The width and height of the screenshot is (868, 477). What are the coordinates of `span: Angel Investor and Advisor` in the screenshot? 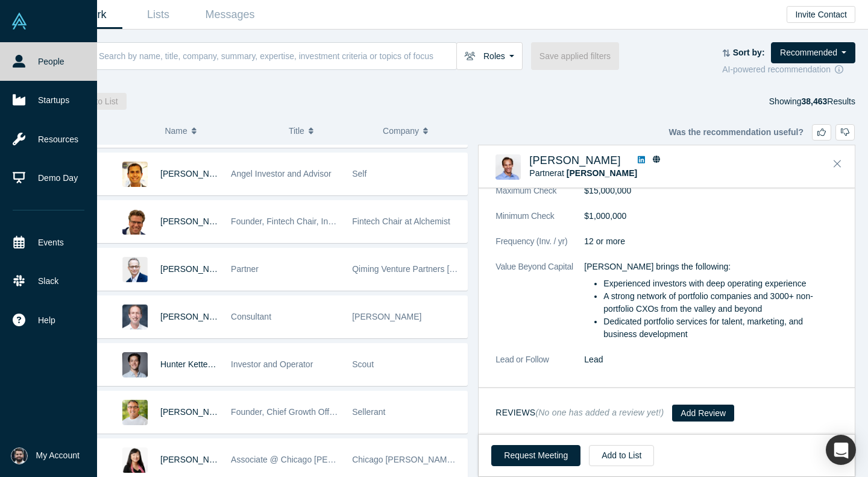 It's located at (281, 173).